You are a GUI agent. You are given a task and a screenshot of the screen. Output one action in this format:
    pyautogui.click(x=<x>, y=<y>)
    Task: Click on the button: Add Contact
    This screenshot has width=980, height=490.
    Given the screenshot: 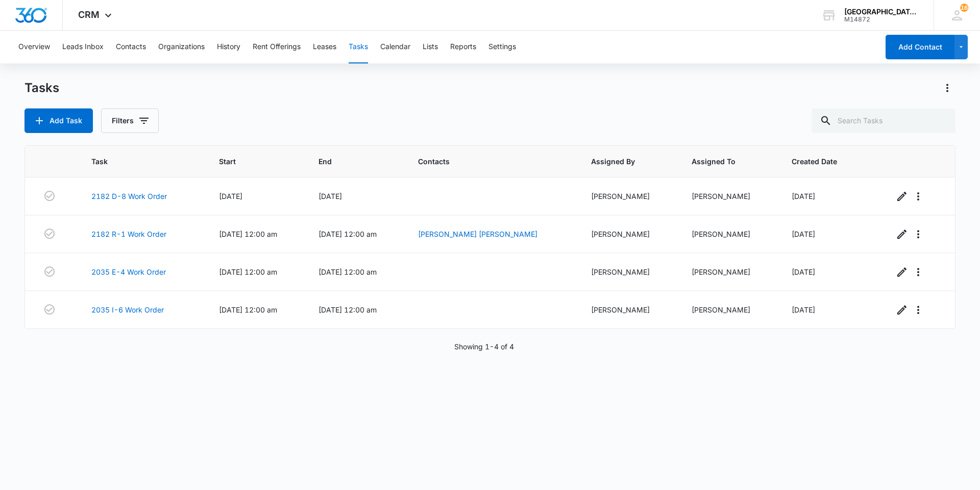 What is the action you would take?
    pyautogui.click(x=920, y=47)
    